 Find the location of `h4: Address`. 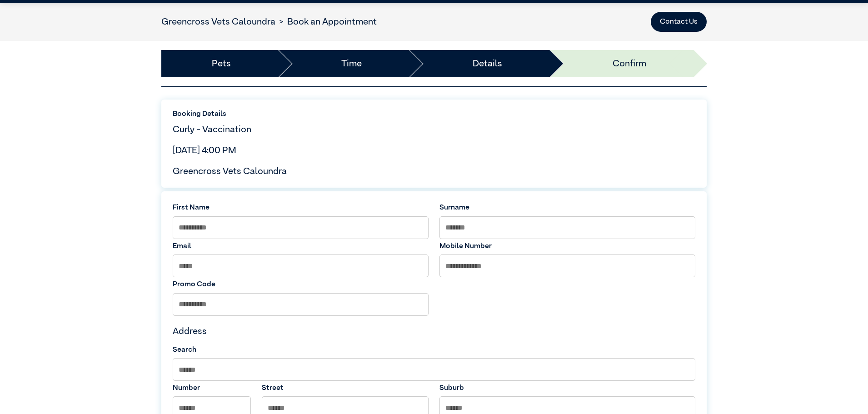

h4: Address is located at coordinates (434, 331).